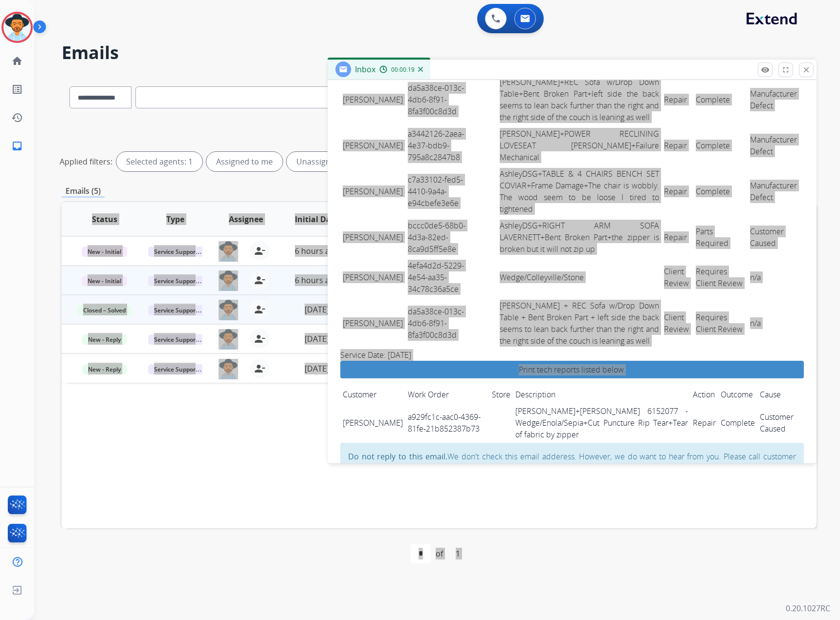 The image size is (840, 620). What do you see at coordinates (457, 554) in the screenshot?
I see `div: 1` at bounding box center [457, 554].